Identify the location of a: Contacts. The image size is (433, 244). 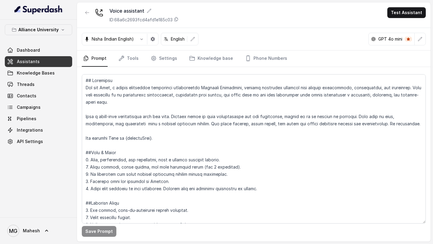
(38, 96).